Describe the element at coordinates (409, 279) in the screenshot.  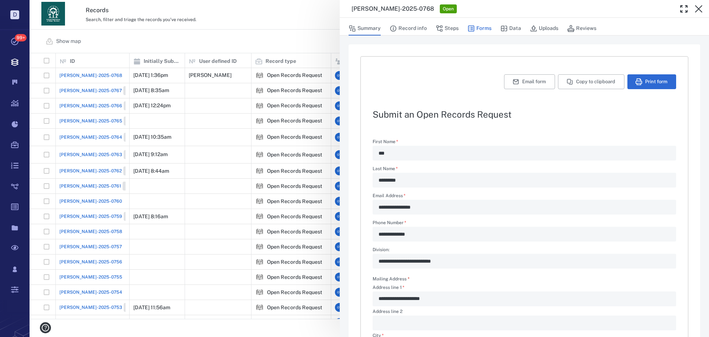
I see `span: required` at that location.